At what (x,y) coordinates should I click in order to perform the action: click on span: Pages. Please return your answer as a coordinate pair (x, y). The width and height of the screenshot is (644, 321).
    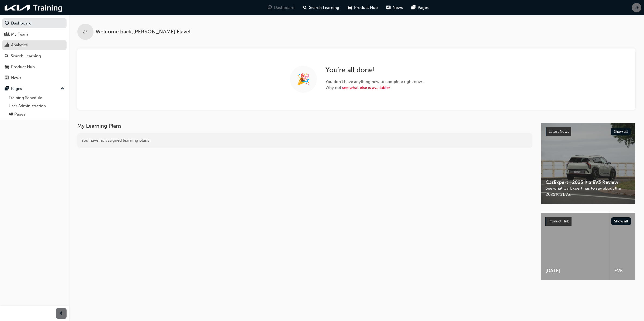
    Looking at the image, I should click on (423, 7).